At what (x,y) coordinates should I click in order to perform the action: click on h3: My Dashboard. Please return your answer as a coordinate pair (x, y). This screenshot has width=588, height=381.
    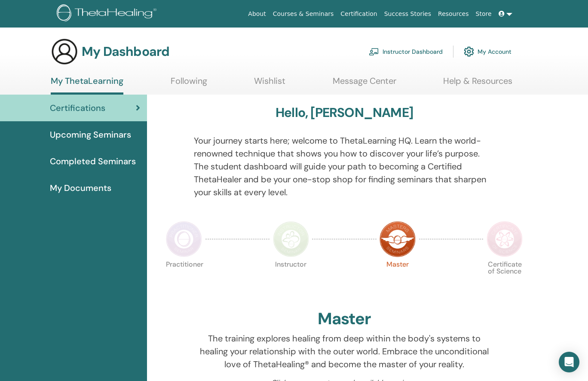
    Looking at the image, I should click on (125, 52).